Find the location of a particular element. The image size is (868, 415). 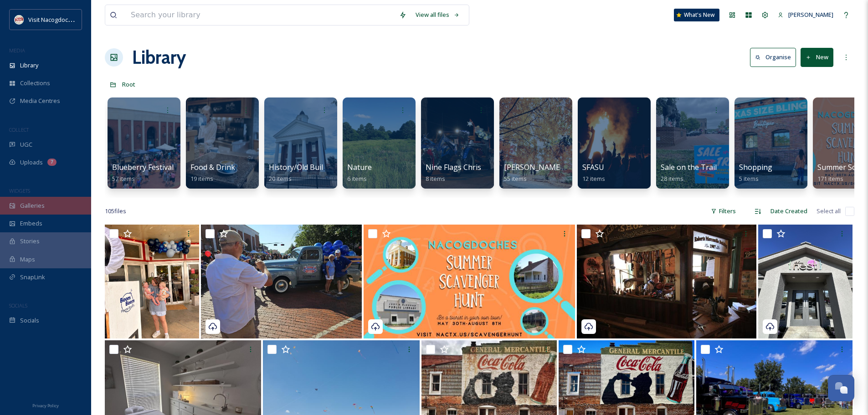

span: Sale on the Trail is located at coordinates (688, 167).